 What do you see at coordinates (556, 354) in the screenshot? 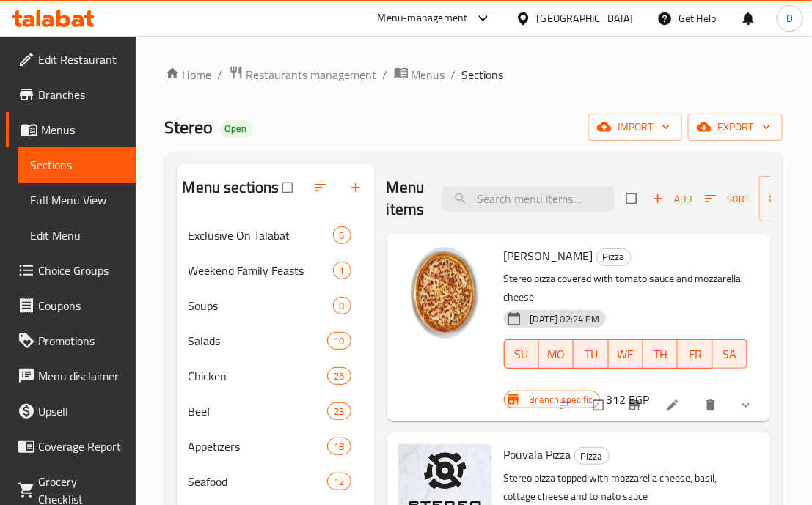
I see `button: MO` at bounding box center [556, 354].